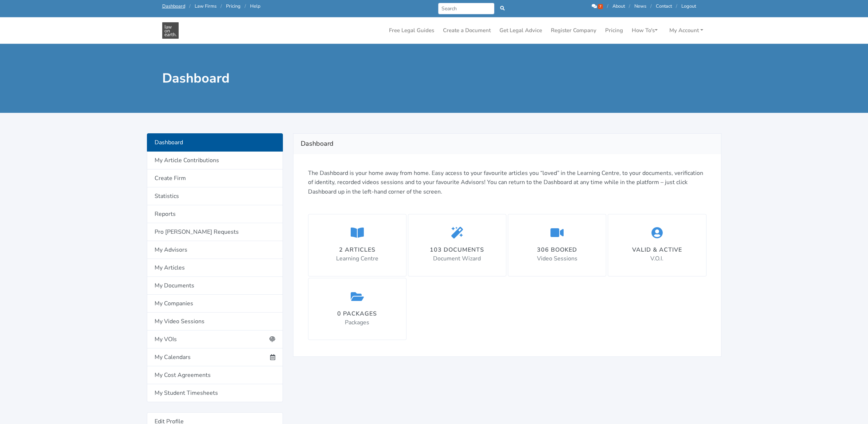 Image resolution: width=868 pixels, height=424 pixels. Describe the element at coordinates (205, 7) in the screenshot. I see `a: Law Firms` at that location.